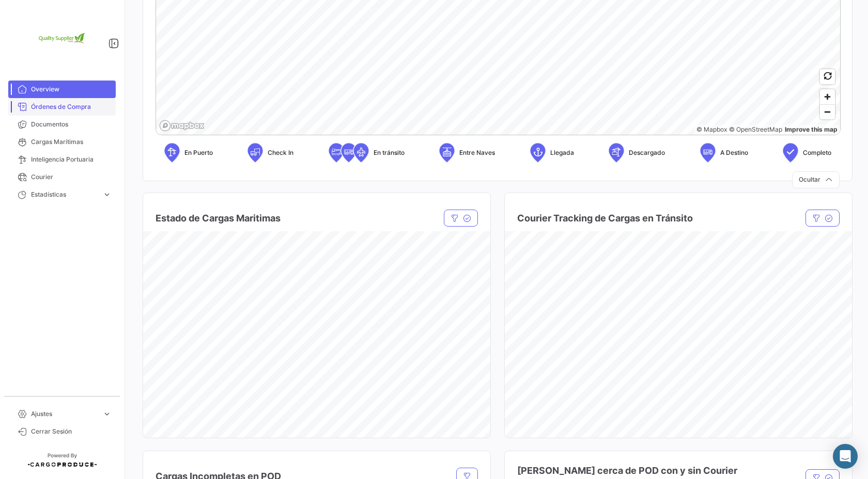  Describe the element at coordinates (62, 142) in the screenshot. I see `a: Cargas Marítimas` at that location.